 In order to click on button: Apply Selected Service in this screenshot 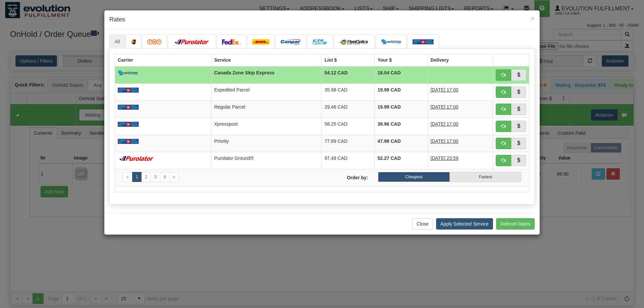, I will do `click(464, 224)`.